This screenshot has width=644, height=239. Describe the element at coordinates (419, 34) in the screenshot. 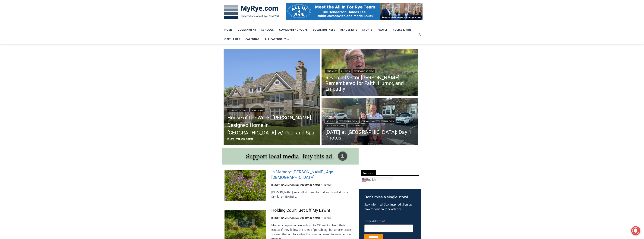

I see `button: View Search Form` at that location.